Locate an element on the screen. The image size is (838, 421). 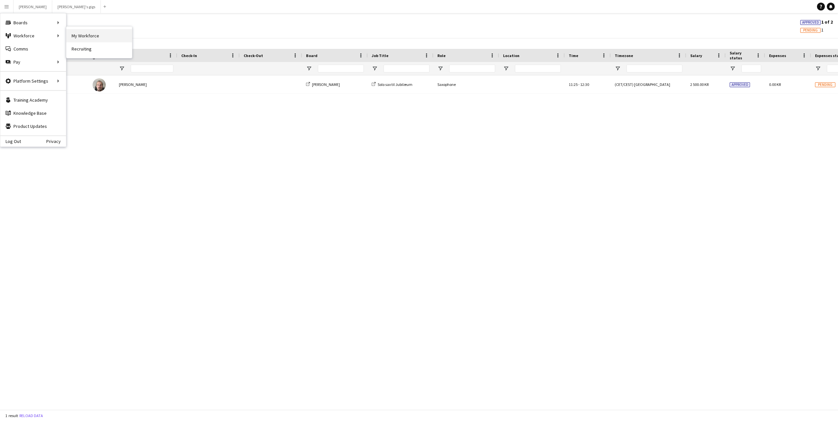
span: Salary status is located at coordinates (741, 55).